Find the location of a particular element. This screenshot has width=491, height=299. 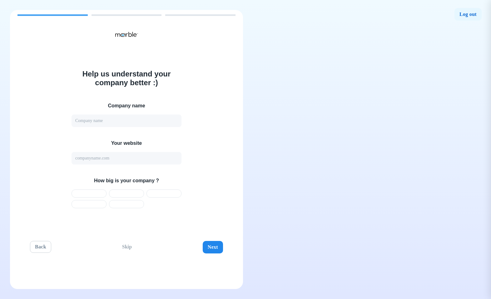

button: Back is located at coordinates (41, 249).